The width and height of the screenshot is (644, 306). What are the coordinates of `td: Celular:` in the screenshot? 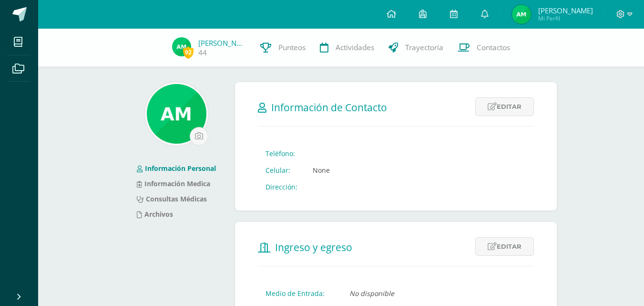 It's located at (282, 170).